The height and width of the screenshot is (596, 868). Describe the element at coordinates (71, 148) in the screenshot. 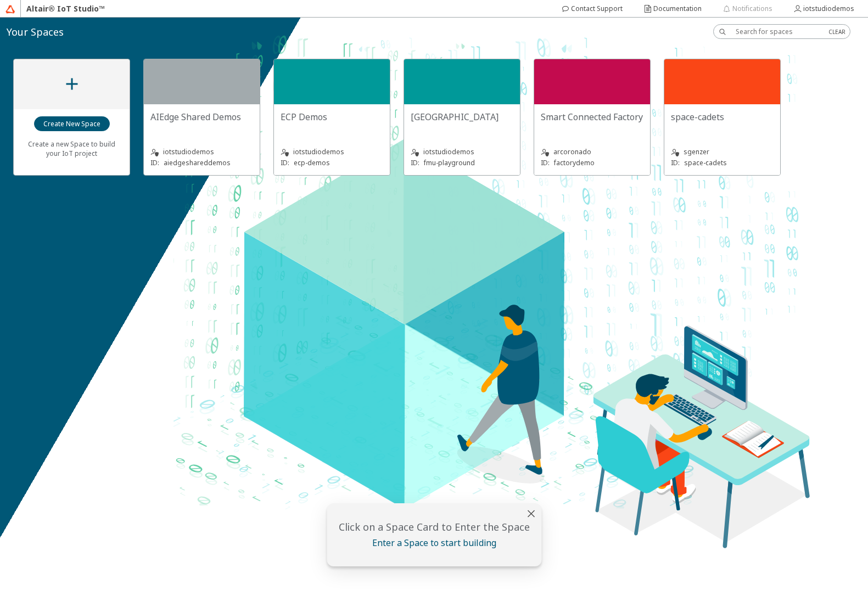

I see `unity-typography: Create a new Space to build your IoT project` at that location.